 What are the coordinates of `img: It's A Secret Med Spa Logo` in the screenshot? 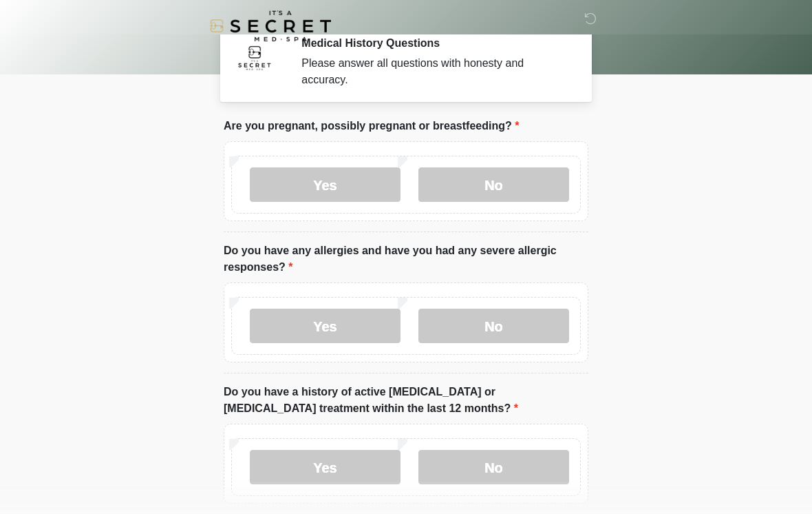 It's located at (270, 25).